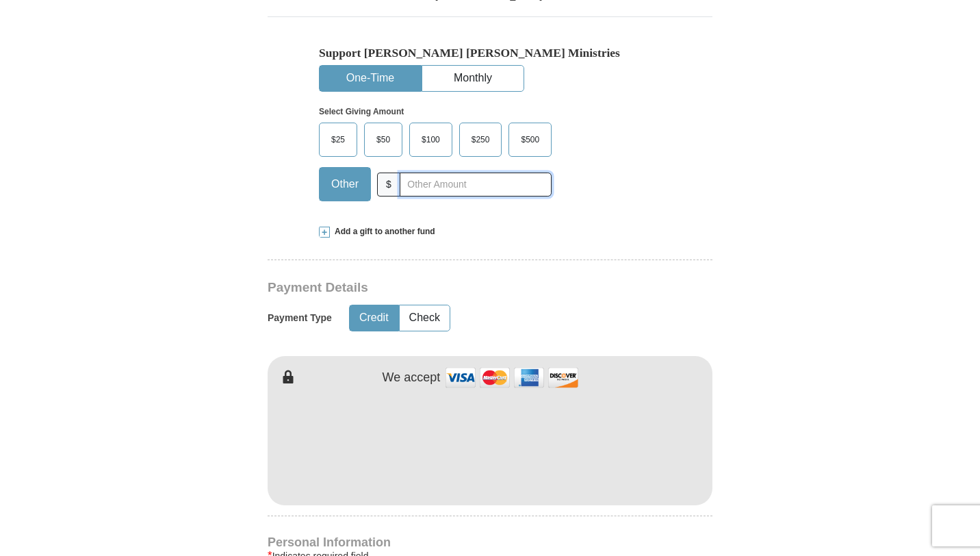 The height and width of the screenshot is (556, 980). I want to click on button: Monthly, so click(473, 78).